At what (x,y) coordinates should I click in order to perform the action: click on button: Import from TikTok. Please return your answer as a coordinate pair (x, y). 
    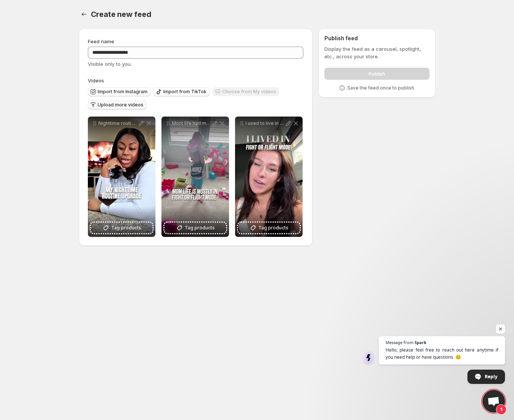
    Looking at the image, I should click on (181, 92).